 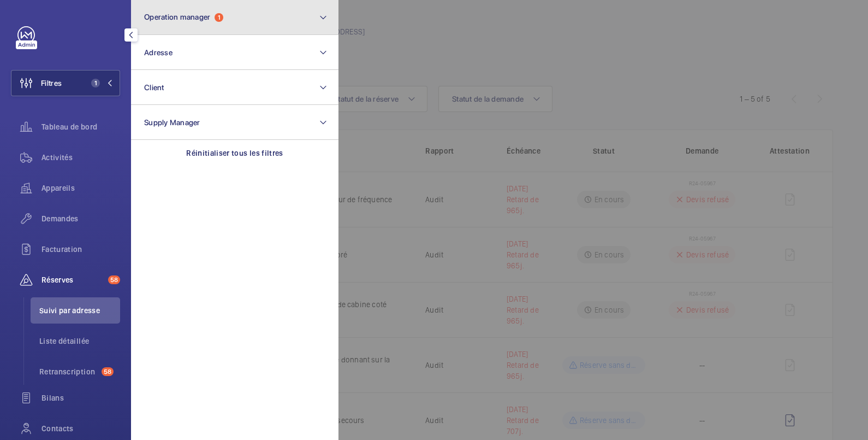 What do you see at coordinates (66, 83) in the screenshot?
I see `button: Filtres1` at bounding box center [66, 83].